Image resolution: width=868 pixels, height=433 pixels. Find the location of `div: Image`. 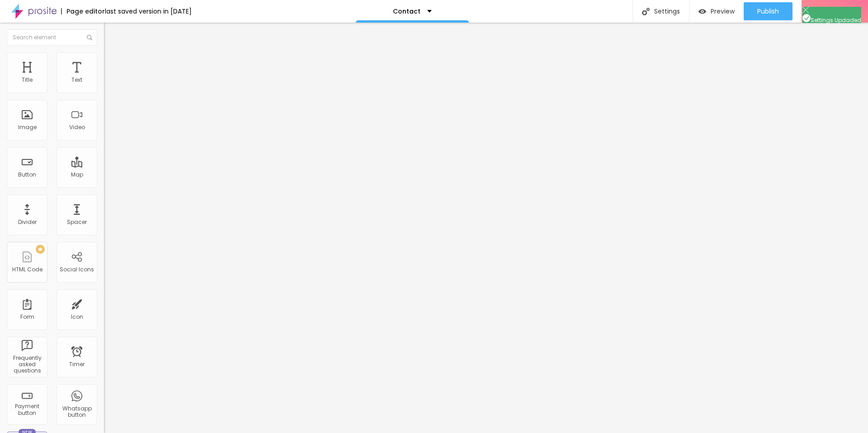

div: Image is located at coordinates (27, 127).